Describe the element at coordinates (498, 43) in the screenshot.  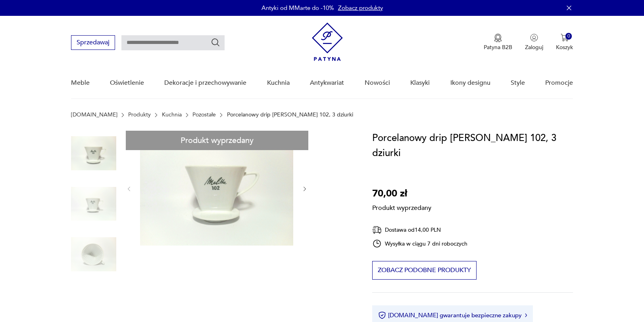
I see `button: Patyna B2B` at that location.